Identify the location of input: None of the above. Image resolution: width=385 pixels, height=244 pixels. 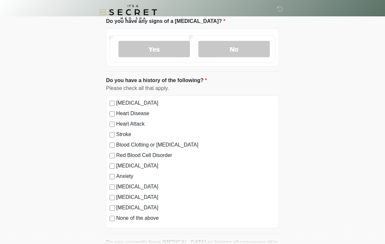
(112, 218).